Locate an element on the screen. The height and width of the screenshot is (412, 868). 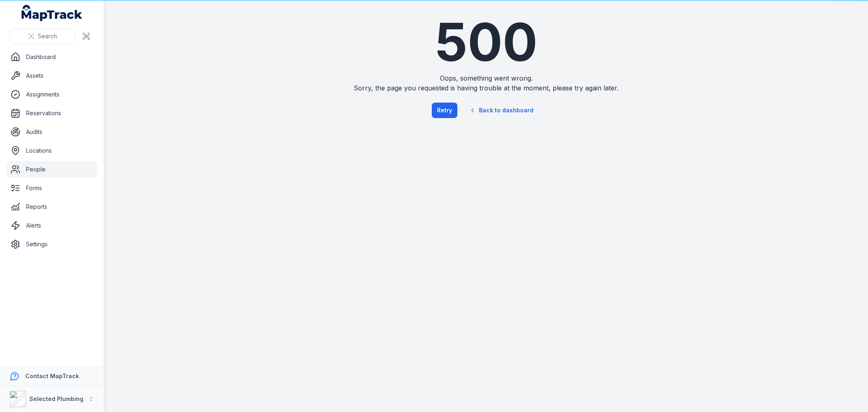
h1: 500 is located at coordinates (486, 43).